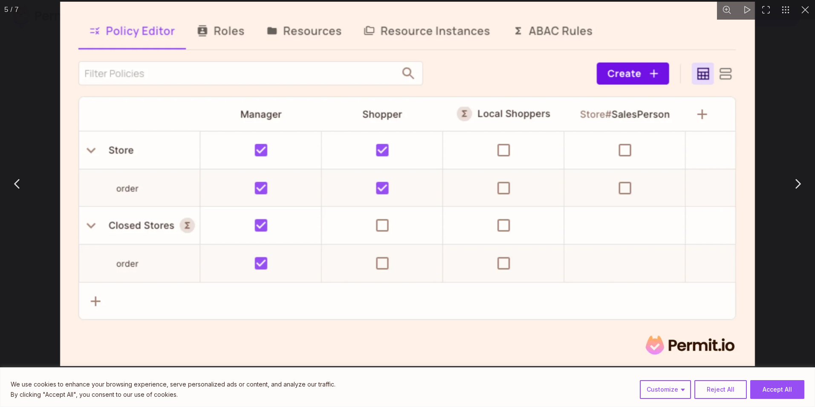  Describe the element at coordinates (173, 394) in the screenshot. I see `p: By clicking "Accept All", you consent to our use of cookies.` at that location.